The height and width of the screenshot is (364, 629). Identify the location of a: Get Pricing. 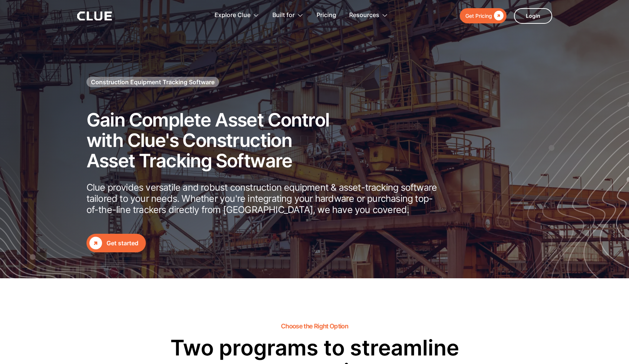
(483, 16).